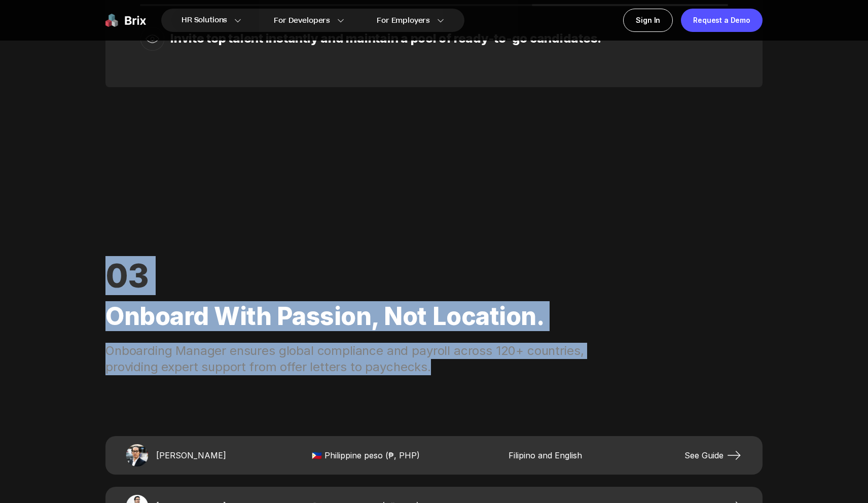 This screenshot has height=503, width=868. I want to click on div: Onboarding Manager ensures global compliance and payroll across 120+ countries, providing expert ..., so click(365, 359).